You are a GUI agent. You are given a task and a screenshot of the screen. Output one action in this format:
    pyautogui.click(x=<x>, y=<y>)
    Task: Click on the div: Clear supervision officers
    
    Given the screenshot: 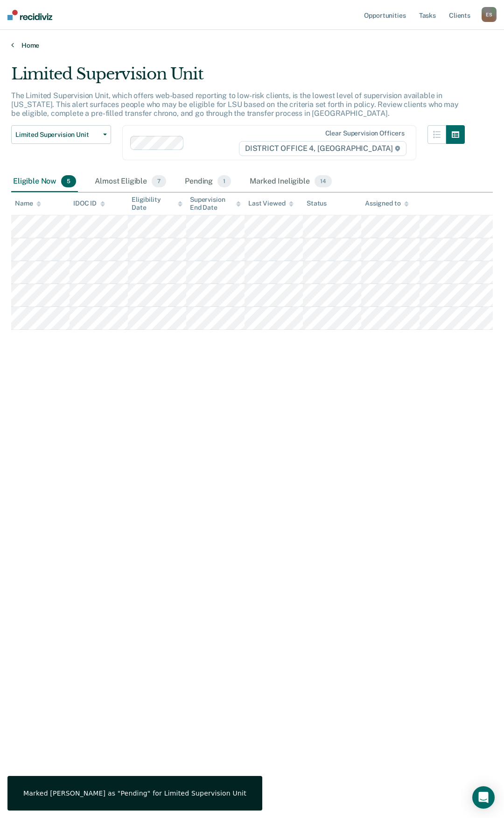 What is the action you would take?
    pyautogui.click(x=365, y=133)
    